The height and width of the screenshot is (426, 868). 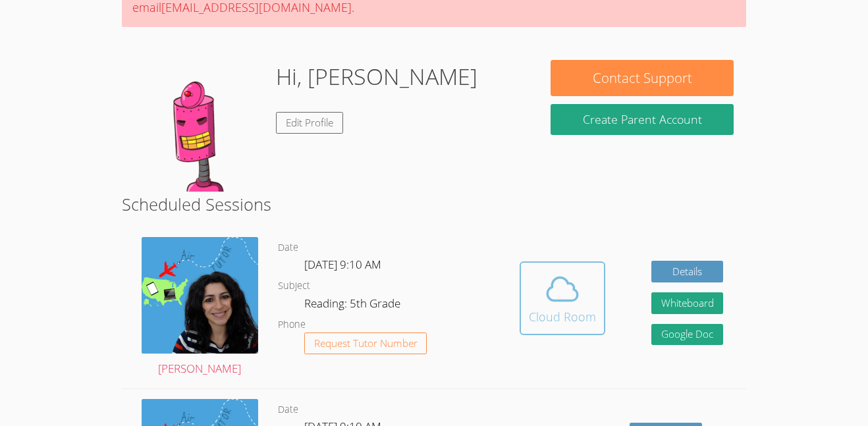 I want to click on a: Google Doc, so click(x=687, y=335).